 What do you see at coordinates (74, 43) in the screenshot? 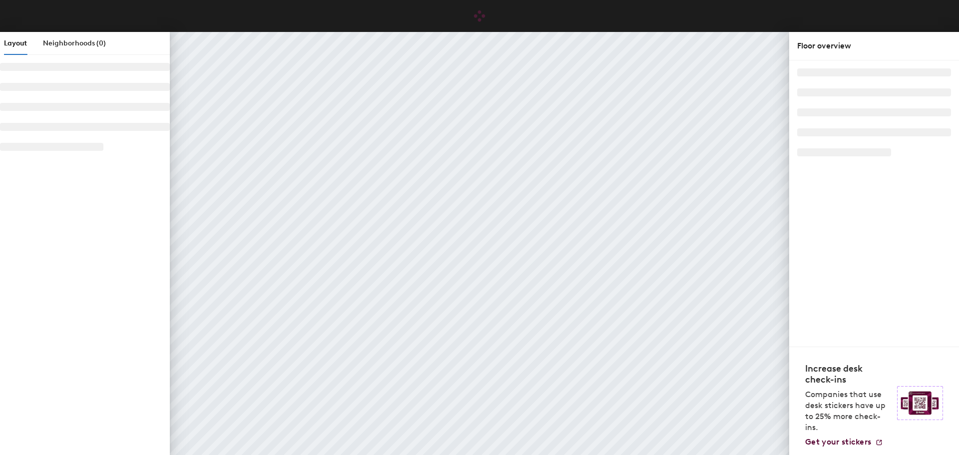
I see `span: Neighborhoods (0)` at bounding box center [74, 43].